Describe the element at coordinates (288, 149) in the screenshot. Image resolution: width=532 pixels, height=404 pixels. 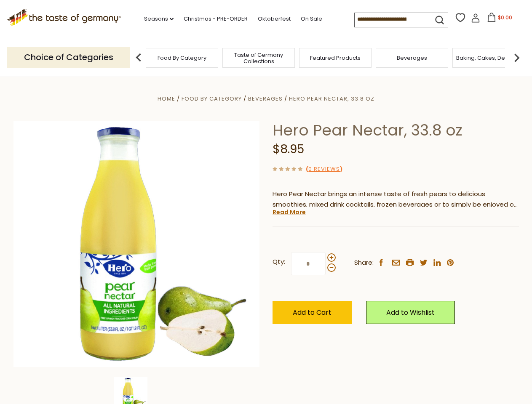
I see `span: $8.95` at that location.